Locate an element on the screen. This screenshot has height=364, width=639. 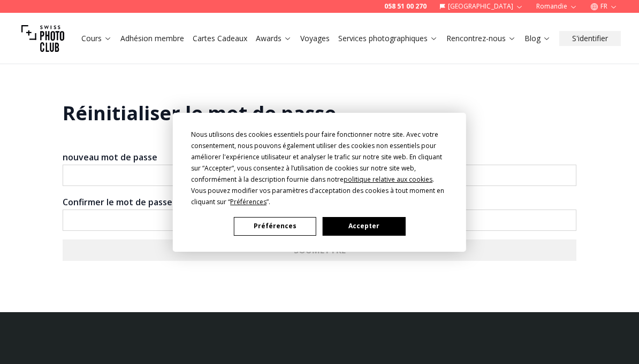
span: Préférences is located at coordinates (249, 202).